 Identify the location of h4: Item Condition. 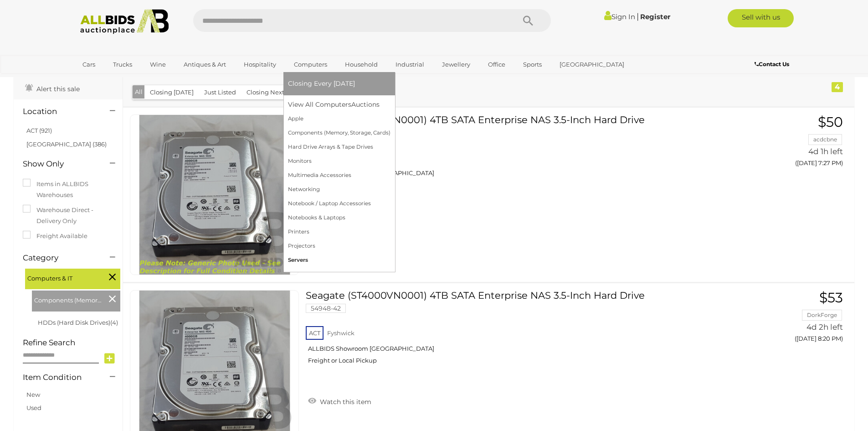
(59, 377).